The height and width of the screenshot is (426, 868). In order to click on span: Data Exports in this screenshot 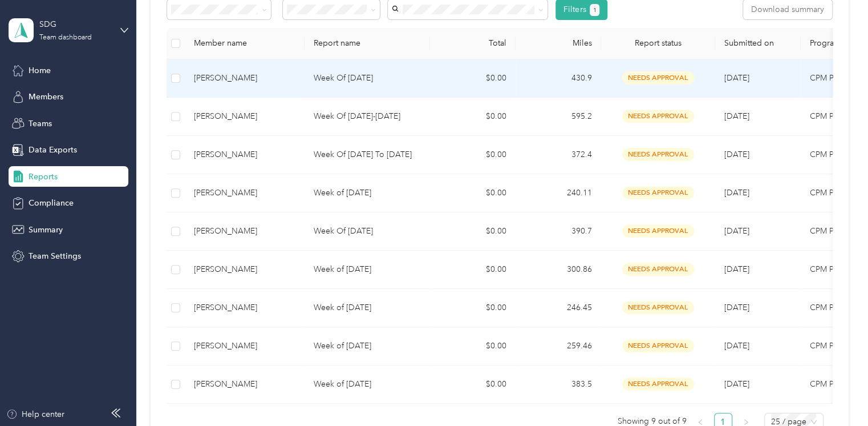, I will do `click(52, 150)`.